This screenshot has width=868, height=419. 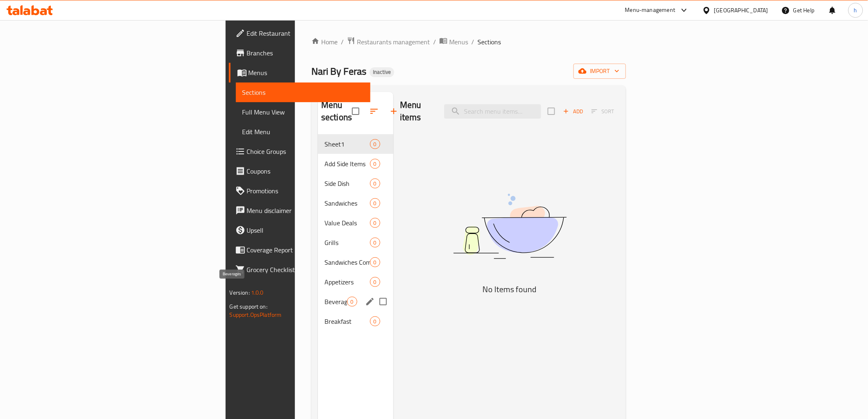 What do you see at coordinates (356, 111) in the screenshot?
I see `span: Select all sections` at bounding box center [356, 111].